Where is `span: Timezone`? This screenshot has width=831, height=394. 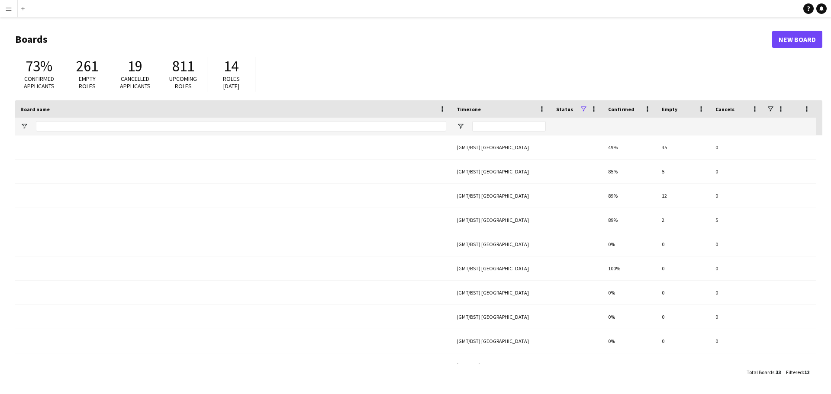 span: Timezone is located at coordinates (469, 109).